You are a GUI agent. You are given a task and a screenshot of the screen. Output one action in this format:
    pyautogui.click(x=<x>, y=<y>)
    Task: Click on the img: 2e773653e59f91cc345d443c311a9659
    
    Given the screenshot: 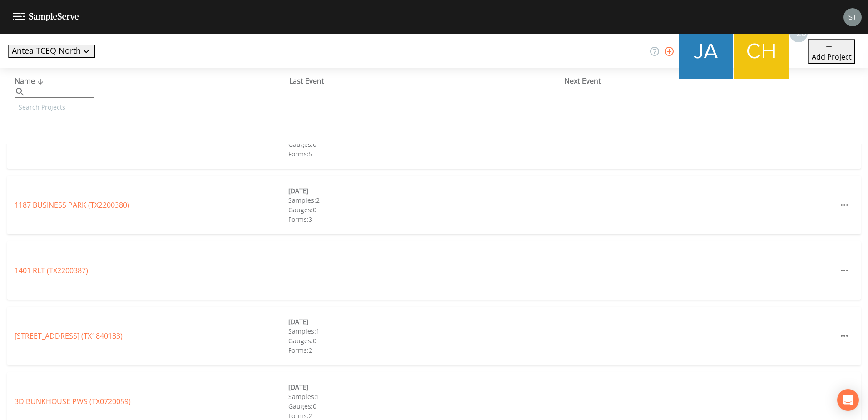 What is the action you would take?
    pyautogui.click(x=706, y=51)
    